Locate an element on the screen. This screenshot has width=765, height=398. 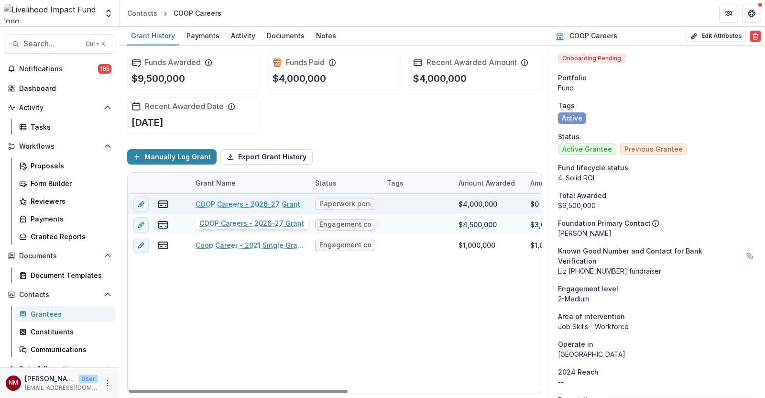
span: Known Good Number and Contact for Bank Verification is located at coordinates (648, 256).